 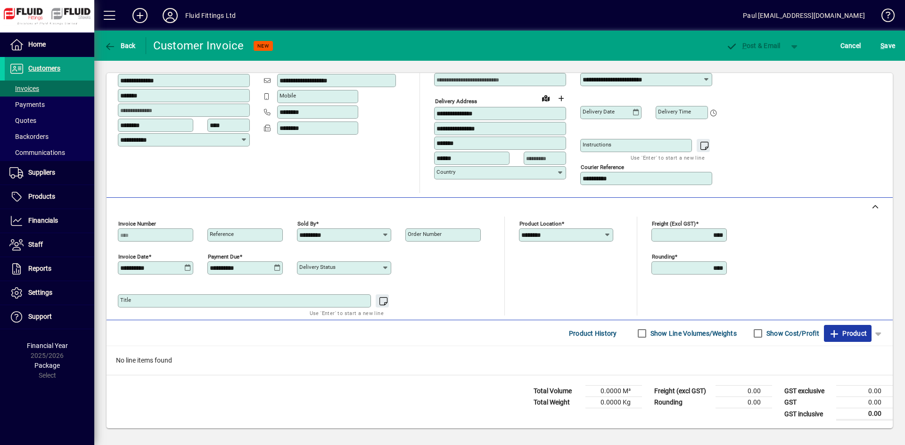 What do you see at coordinates (44, 68) in the screenshot?
I see `span: Customers` at bounding box center [44, 68].